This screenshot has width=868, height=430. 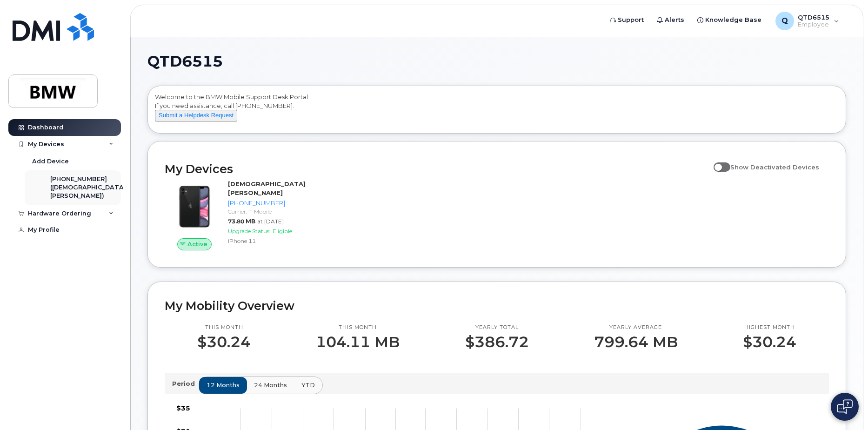 I want to click on p: 104.11 MB, so click(x=358, y=342).